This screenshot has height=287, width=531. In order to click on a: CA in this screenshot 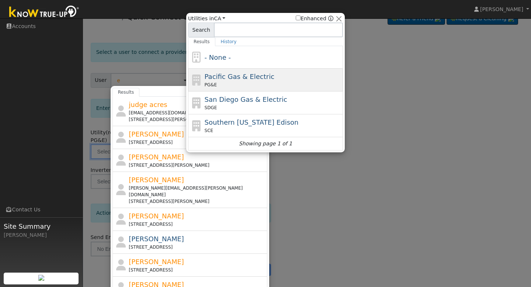, I will do `click(220, 18)`.